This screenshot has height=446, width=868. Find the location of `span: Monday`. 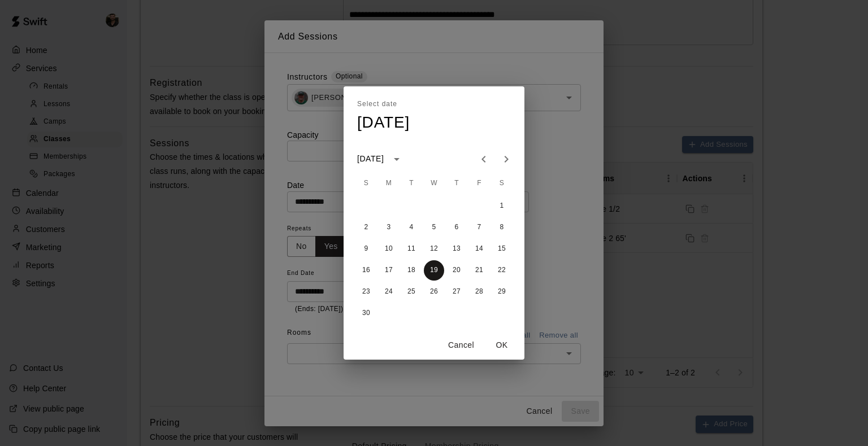

span: Monday is located at coordinates (389, 183).